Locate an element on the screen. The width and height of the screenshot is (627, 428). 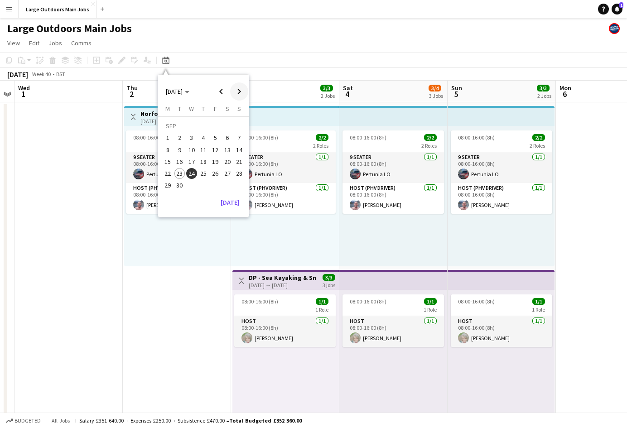
span: 18 is located at coordinates (204, 162).